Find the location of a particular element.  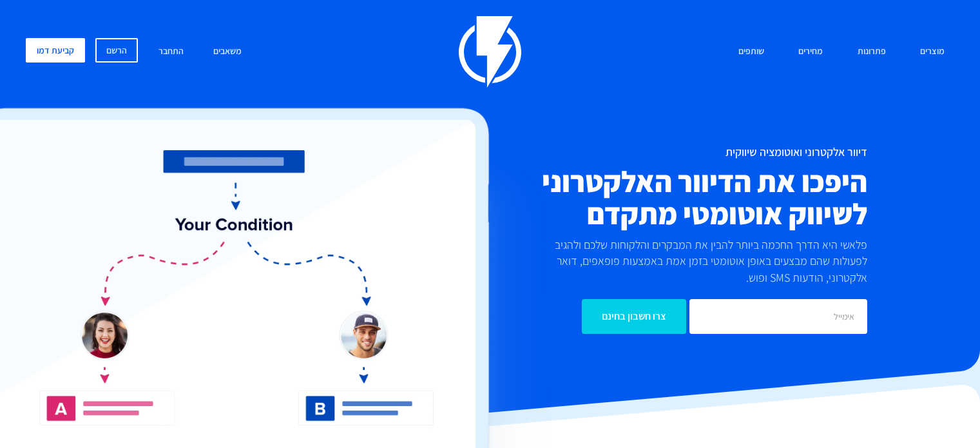

a: משאבים is located at coordinates (227, 52).